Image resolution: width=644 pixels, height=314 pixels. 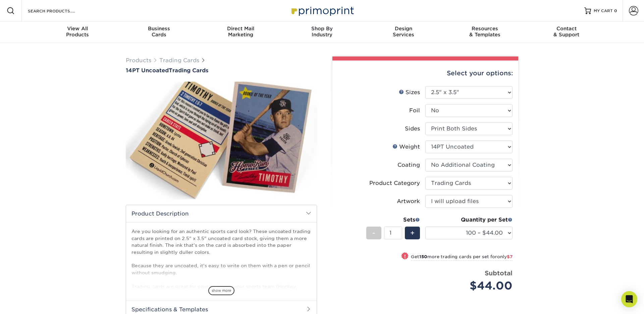 I want to click on a: 14PT UncoatedTrading Cards, so click(x=221, y=70).